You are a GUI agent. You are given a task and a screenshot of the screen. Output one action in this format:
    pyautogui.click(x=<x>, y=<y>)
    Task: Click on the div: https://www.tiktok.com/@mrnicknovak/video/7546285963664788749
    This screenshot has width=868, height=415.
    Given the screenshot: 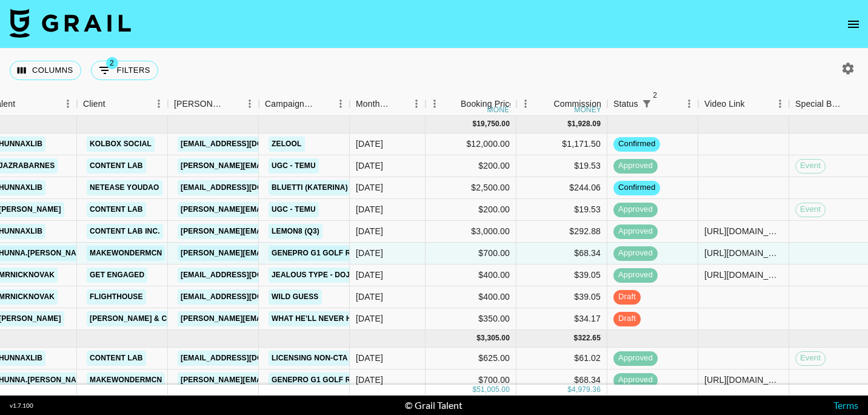 What is the action you would take?
    pyautogui.click(x=743, y=275)
    